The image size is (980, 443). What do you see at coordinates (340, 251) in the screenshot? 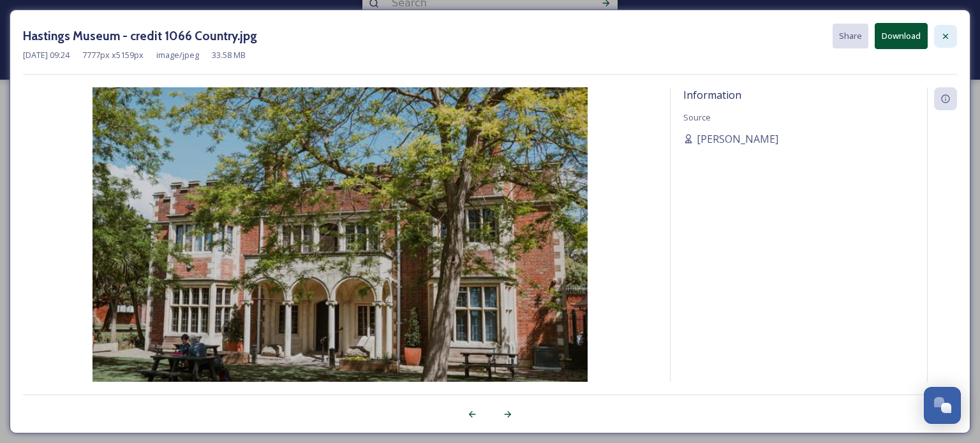
I see `img: 6bea60e2-2ffc-4760-b8f9-ebee5a0336c3.jpg` at bounding box center [340, 251].